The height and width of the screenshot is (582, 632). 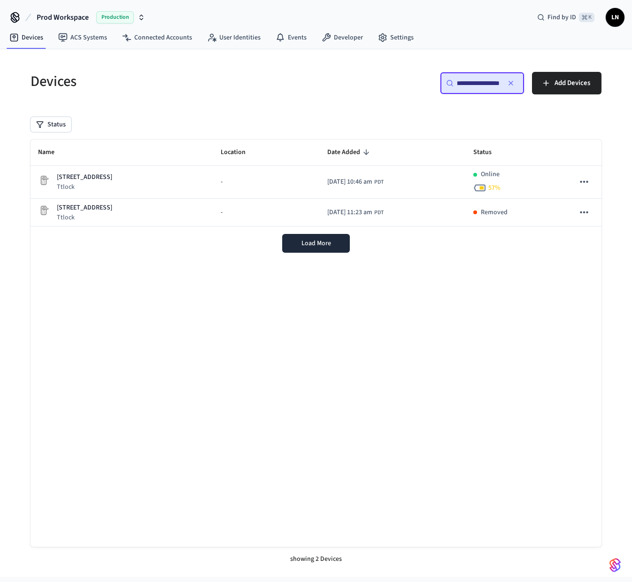 What do you see at coordinates (587, 17) in the screenshot?
I see `span: ⌘ K` at bounding box center [587, 17].